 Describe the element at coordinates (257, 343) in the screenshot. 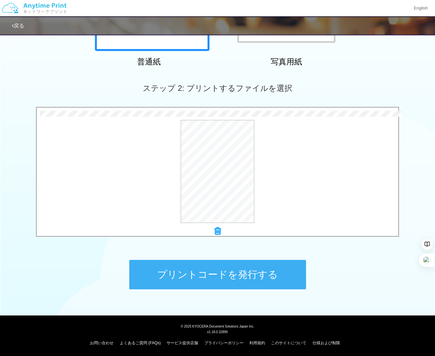

I see `a: 利用規約` at that location.